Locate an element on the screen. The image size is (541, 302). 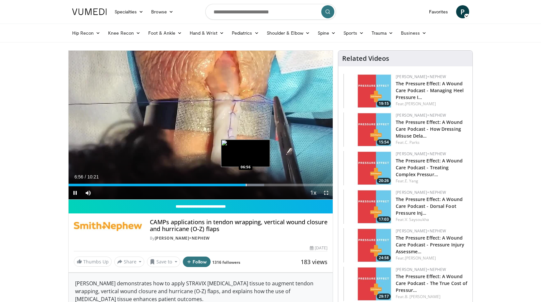
video-js: Video Player is located at coordinates (201, 125).